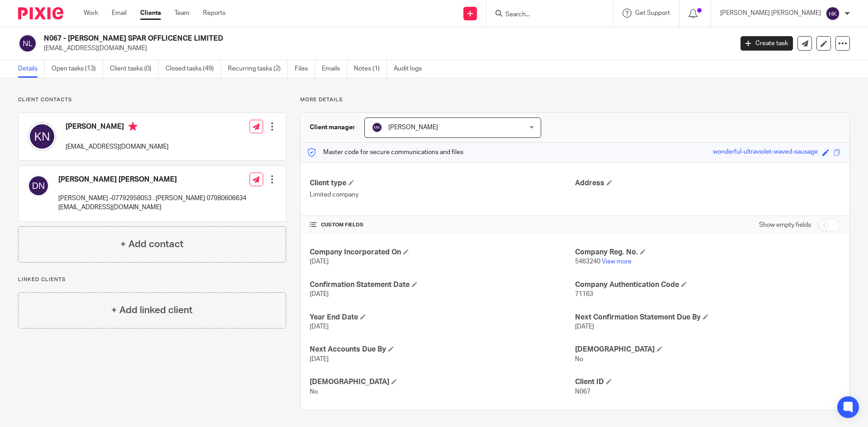  Describe the element at coordinates (334, 69) in the screenshot. I see `a: Emails` at that location.